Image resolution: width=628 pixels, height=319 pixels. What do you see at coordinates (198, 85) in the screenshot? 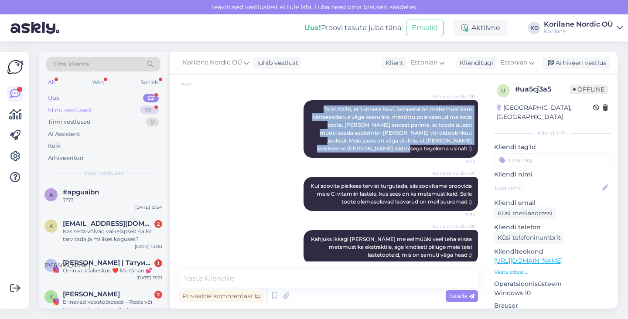
I see `span: 11:42` at bounding box center [198, 85].